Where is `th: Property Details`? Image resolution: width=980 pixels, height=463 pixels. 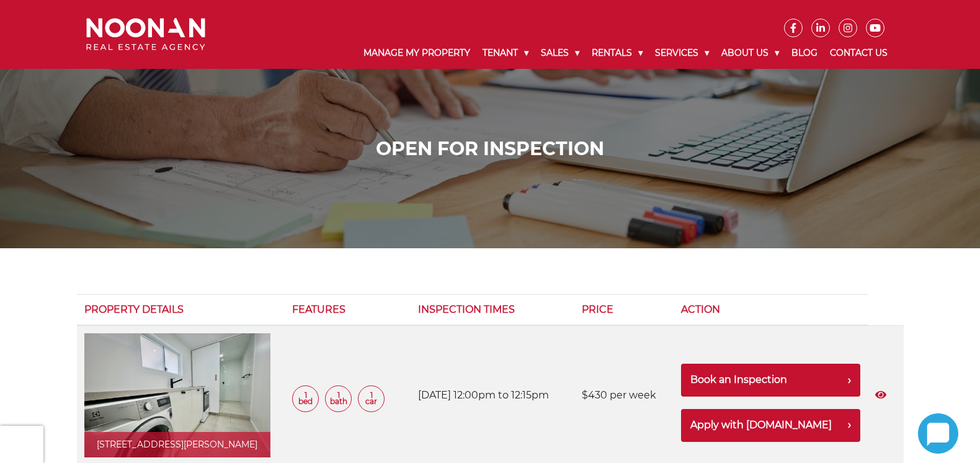 th: Property Details is located at coordinates (181, 310).